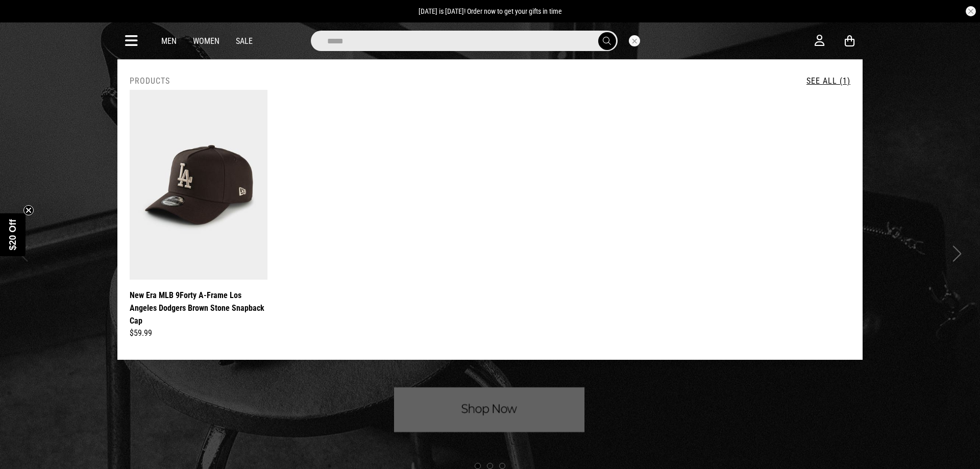 Image resolution: width=980 pixels, height=469 pixels. Describe the element at coordinates (828, 81) in the screenshot. I see `a: See All (1)` at that location.